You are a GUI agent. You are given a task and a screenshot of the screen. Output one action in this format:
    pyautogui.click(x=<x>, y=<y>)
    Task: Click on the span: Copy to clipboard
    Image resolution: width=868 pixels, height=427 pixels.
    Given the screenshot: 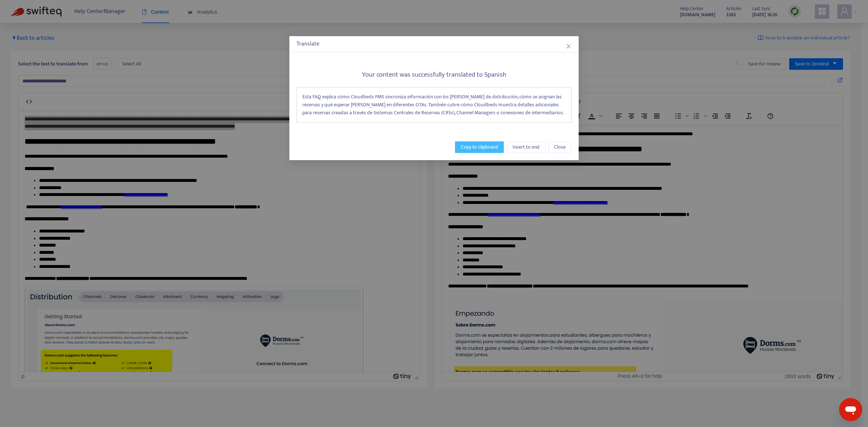 What is the action you would take?
    pyautogui.click(x=479, y=147)
    